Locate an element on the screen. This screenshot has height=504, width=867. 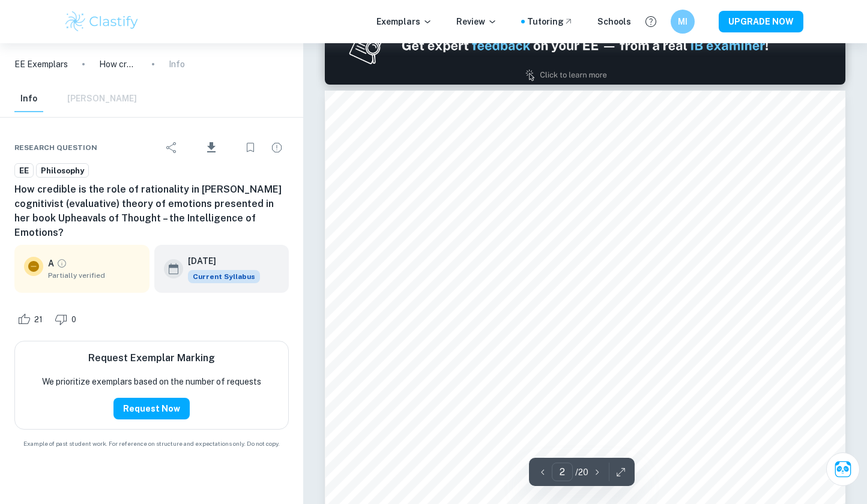
div: Report issue is located at coordinates (277, 147).